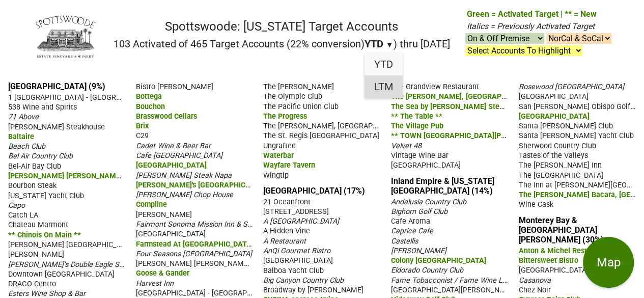 The image size is (644, 298). Describe the element at coordinates (383, 87) in the screenshot. I see `div: LTM` at that location.